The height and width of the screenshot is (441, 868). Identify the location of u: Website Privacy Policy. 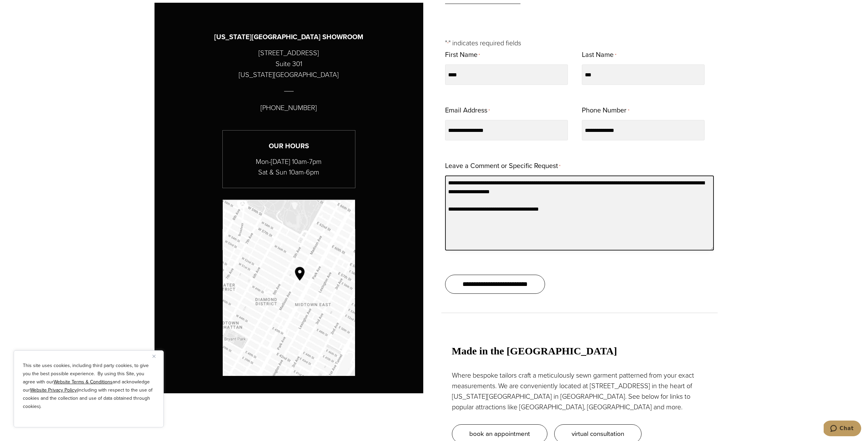
(53, 390).